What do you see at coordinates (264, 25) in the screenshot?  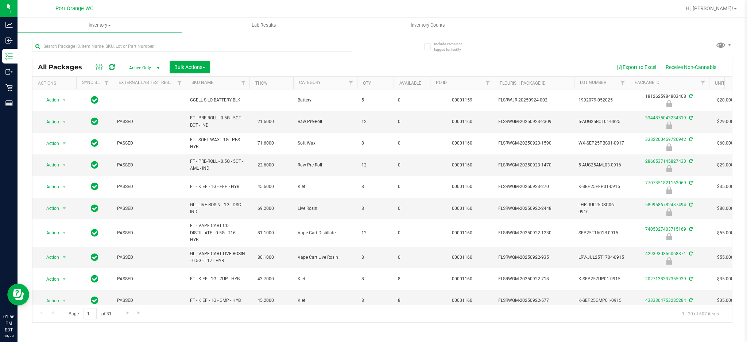 I see `a: Lab Results` at bounding box center [264, 25].